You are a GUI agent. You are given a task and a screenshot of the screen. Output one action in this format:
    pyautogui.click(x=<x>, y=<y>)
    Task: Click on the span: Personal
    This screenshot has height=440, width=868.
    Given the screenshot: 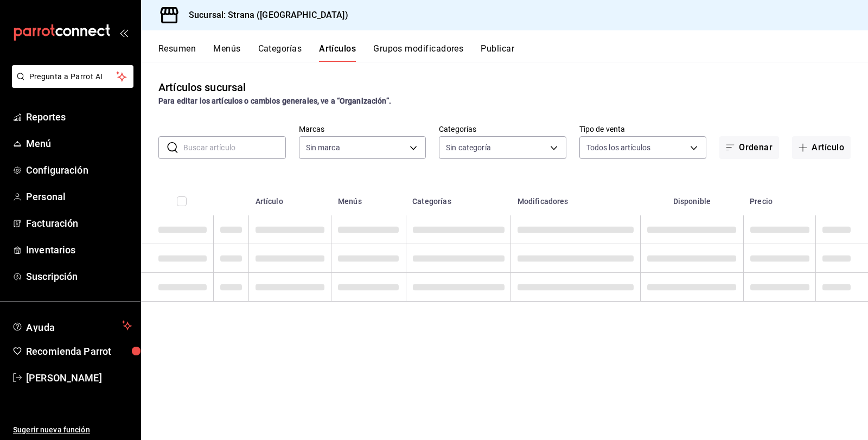 What is the action you would take?
    pyautogui.click(x=79, y=196)
    